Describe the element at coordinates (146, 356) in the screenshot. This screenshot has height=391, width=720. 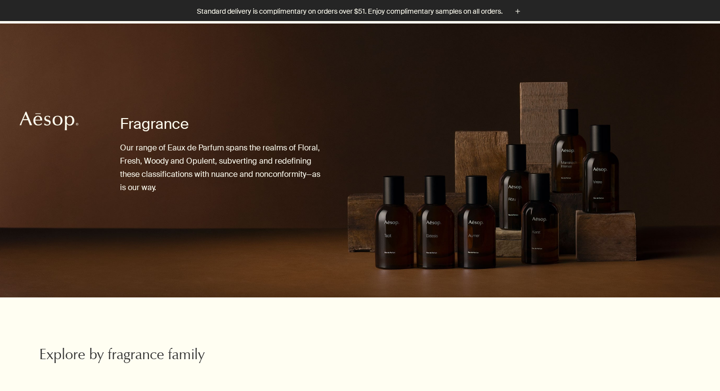
I see `h2: Explore by fragrance family` at that location.